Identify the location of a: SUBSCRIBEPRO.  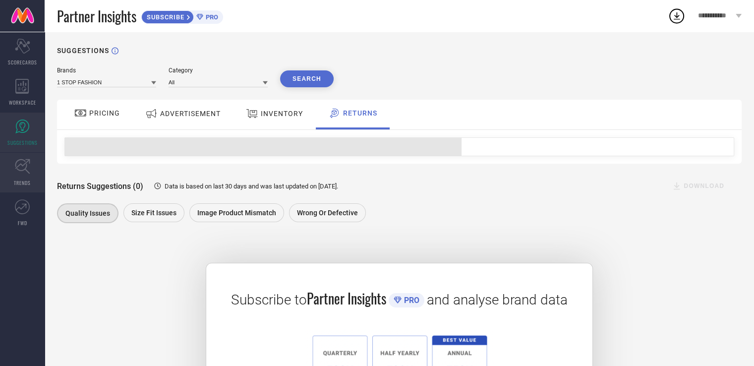
(182, 16).